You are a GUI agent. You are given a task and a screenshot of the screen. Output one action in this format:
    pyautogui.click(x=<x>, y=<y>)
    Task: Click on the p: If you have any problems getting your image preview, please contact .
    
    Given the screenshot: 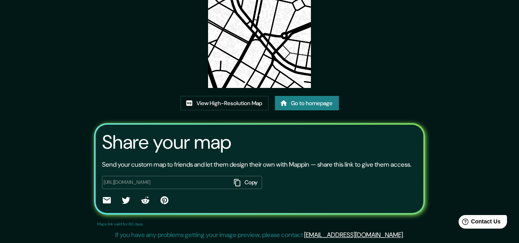 What is the action you would take?
    pyautogui.click(x=260, y=235)
    